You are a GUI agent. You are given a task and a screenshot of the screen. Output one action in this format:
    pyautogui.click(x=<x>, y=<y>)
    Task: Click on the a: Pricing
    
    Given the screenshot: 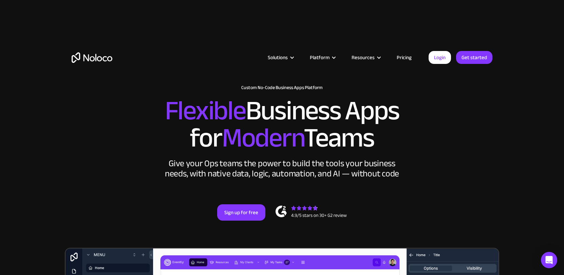 What is the action you would take?
    pyautogui.click(x=404, y=57)
    